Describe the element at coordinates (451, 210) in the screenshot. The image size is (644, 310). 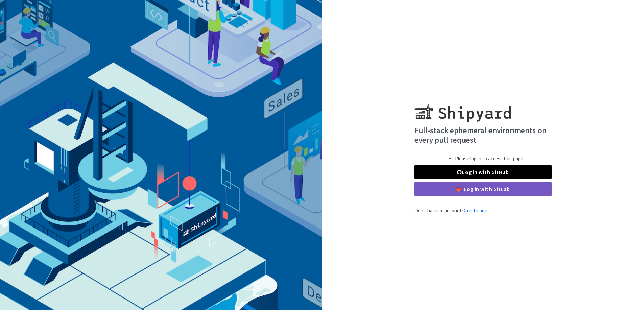
I see `span: Don't have an account?` at that location.